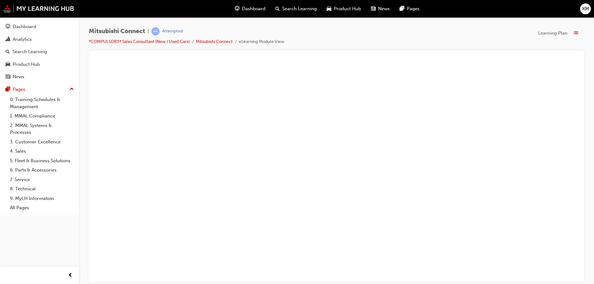 Image resolution: width=594 pixels, height=284 pixels. Describe the element at coordinates (39, 9) in the screenshot. I see `a: mmal` at that location.